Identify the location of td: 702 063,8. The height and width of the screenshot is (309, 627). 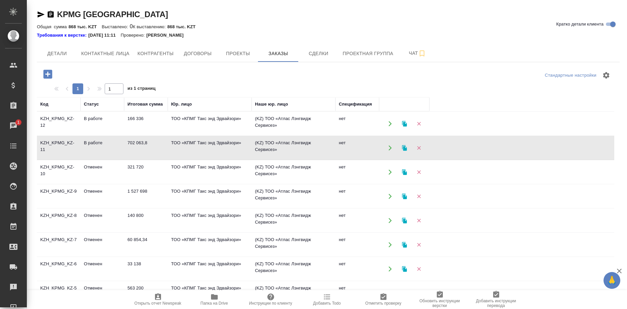
(146, 148).